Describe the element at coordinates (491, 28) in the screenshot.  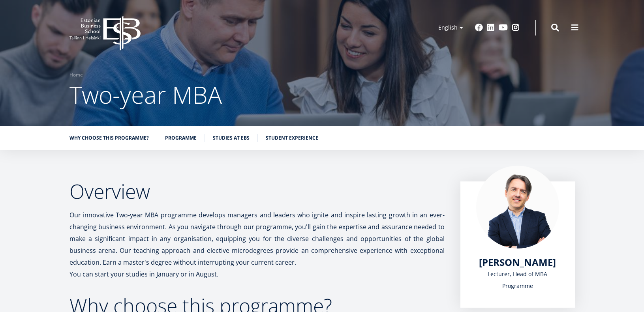
I see `a: Linkedin` at that location.